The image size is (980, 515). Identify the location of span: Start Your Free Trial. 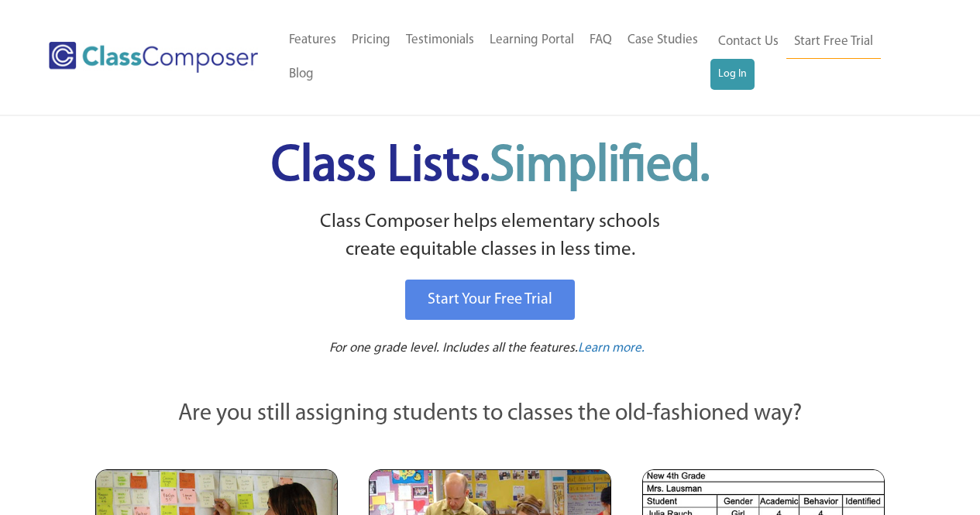
(489, 300).